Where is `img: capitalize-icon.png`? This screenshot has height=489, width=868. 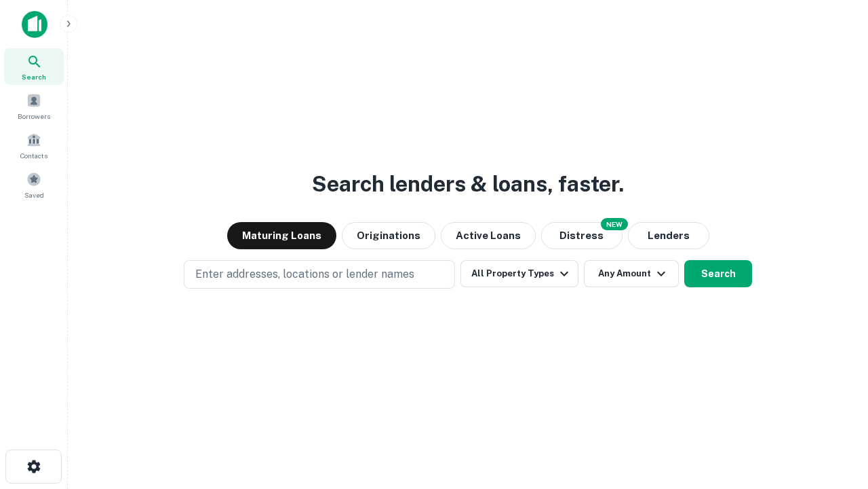 img: capitalize-icon.png is located at coordinates (35, 25).